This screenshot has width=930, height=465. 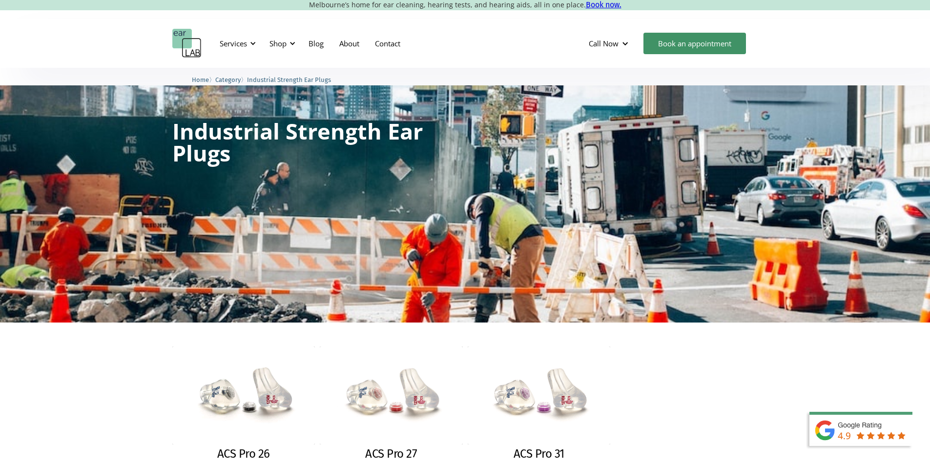 What do you see at coordinates (200, 79) in the screenshot?
I see `a: Home` at bounding box center [200, 79].